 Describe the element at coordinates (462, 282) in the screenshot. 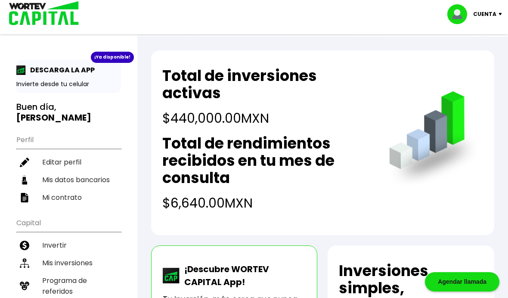

I see `div: Agendar llamada` at that location.